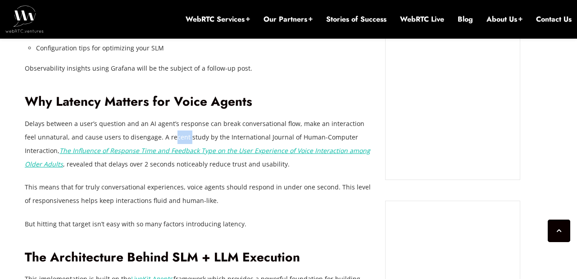 The width and height of the screenshot is (577, 279). I want to click on a: Contact Us, so click(554, 19).